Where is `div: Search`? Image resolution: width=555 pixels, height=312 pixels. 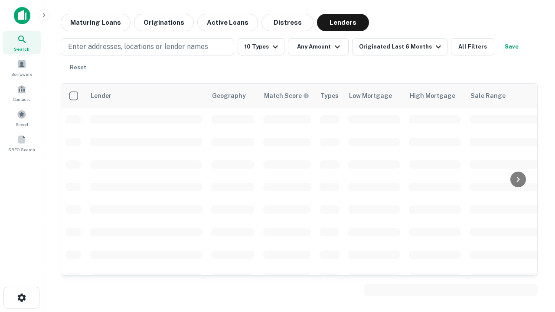 div: Search is located at coordinates (22, 42).